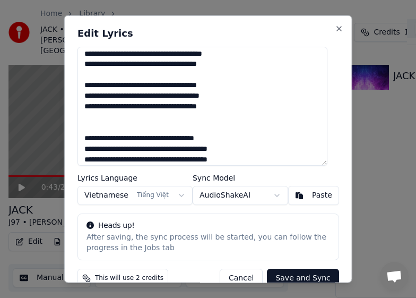 This screenshot has width=416, height=298. I want to click on label: Lyrics Language, so click(135, 177).